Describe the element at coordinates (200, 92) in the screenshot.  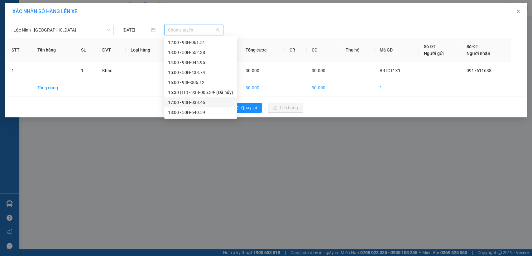
I see `div: 16:30 (TC) - 93B-005.39 - (Đã hủy)` at that location.